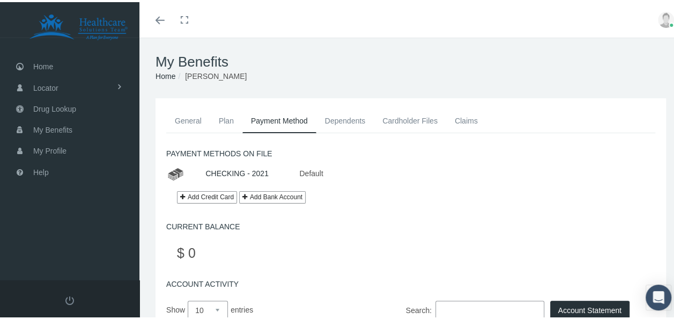 Image resolution: width=674 pixels, height=319 pixels. What do you see at coordinates (41, 170) in the screenshot?
I see `span: Help` at bounding box center [41, 170].